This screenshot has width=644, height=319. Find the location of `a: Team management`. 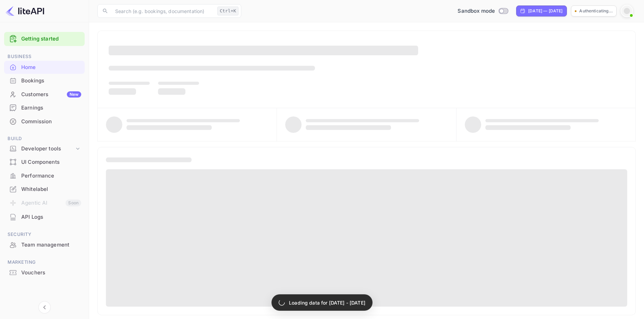

a: Team management is located at coordinates (44, 244).